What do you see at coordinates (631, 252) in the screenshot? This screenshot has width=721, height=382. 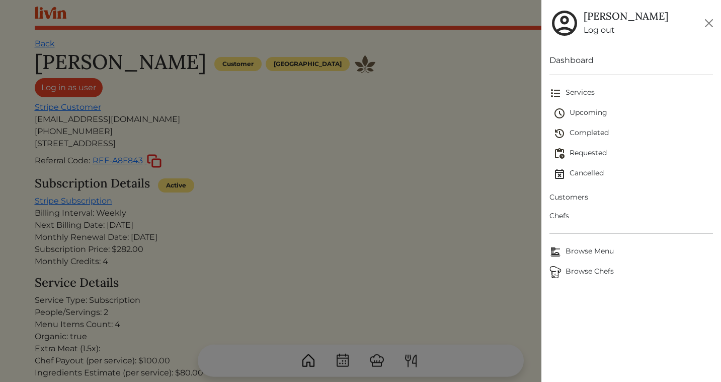 I see `a: Browse MenuBrowse Menu` at bounding box center [631, 252].